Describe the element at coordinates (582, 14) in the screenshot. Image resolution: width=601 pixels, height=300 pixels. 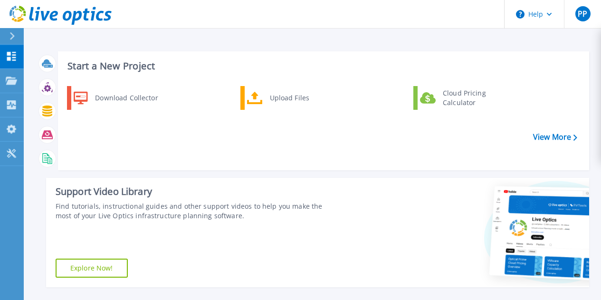
I see `span: PP` at that location.